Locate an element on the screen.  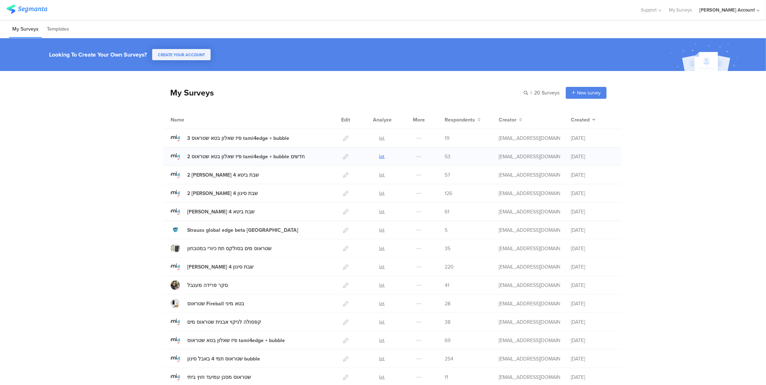
span: 19 is located at coordinates (447, 138).